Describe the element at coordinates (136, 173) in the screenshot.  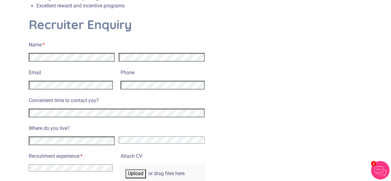
I see `span: Upload` at that location.